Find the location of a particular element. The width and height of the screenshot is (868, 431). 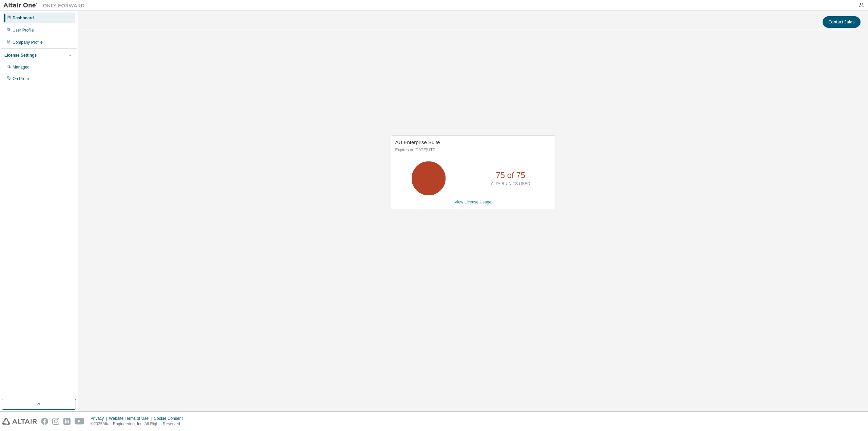

div: Dashboard is located at coordinates (23, 18).